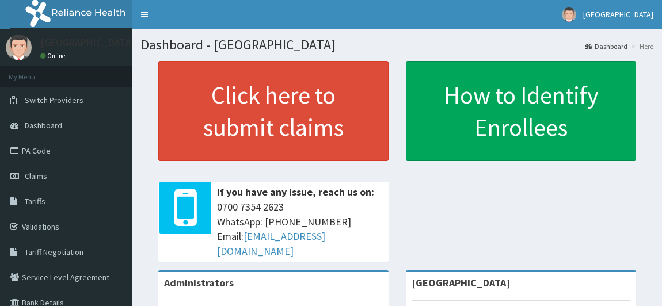 The width and height of the screenshot is (662, 306). I want to click on span: Tariffs, so click(35, 201).